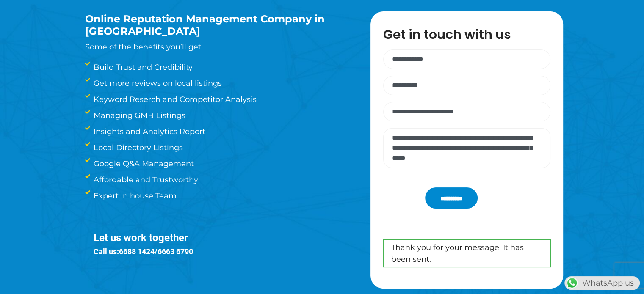 The width and height of the screenshot is (644, 294). Describe the element at coordinates (230, 238) in the screenshot. I see `h3: Let us work together` at that location.